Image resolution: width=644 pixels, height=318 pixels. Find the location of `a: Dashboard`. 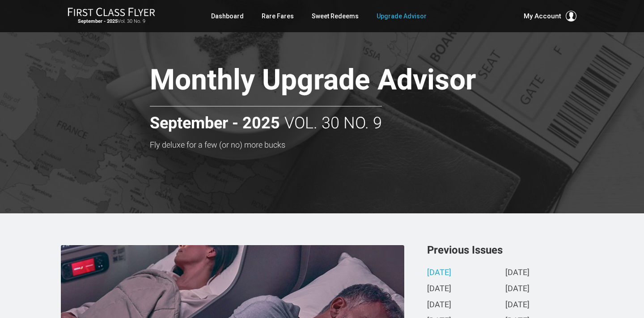

a: Dashboard is located at coordinates (227, 16).